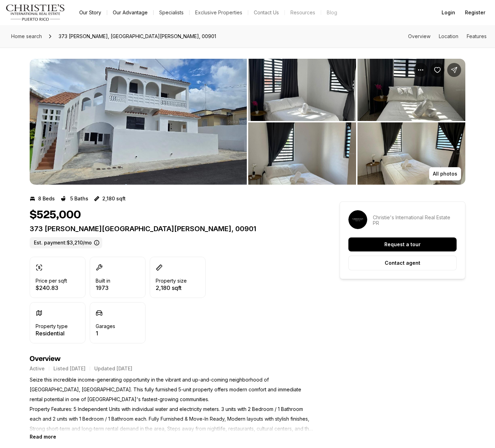 This screenshot has height=448, width=495. I want to click on p: Seize this incredible income-generating opportunity in the vibrant and up-and-coming neighborhood..., so click(172, 404).